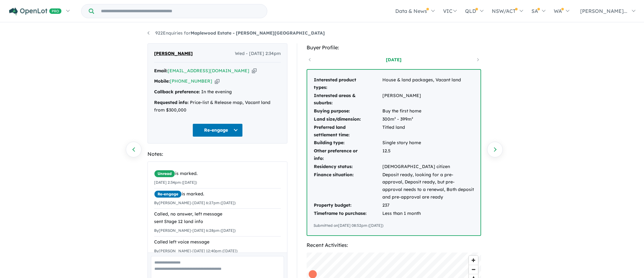 The image size is (644, 278). Describe the element at coordinates (347, 120) in the screenshot. I see `td: Land size/dimension:` at that location.